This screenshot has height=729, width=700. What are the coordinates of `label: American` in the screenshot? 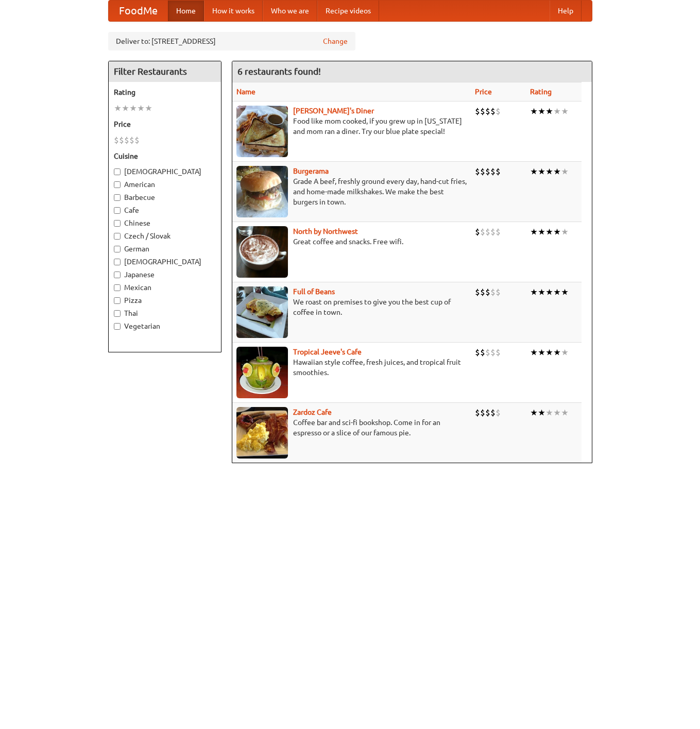 It's located at (165, 185).